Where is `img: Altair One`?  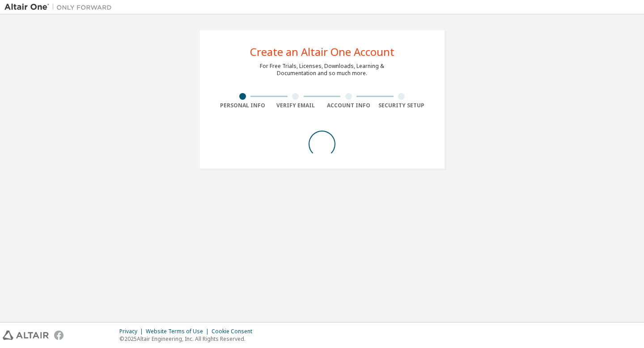 img: Altair One is located at coordinates (60, 7).